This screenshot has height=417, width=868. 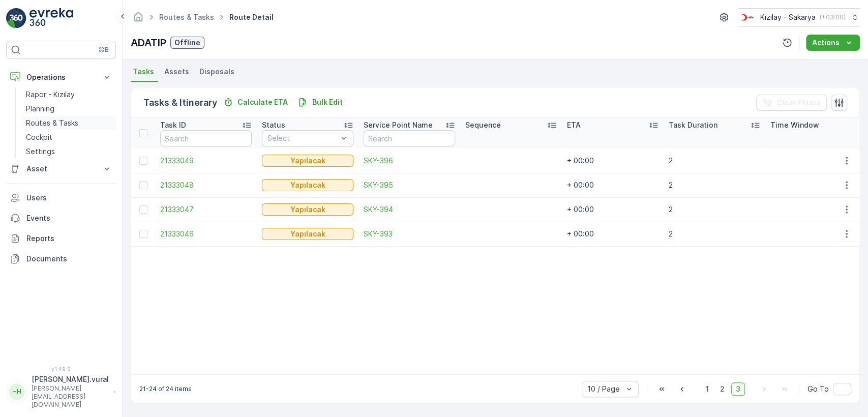 What do you see at coordinates (410, 210) in the screenshot?
I see `a: SKY-394` at bounding box center [410, 210].